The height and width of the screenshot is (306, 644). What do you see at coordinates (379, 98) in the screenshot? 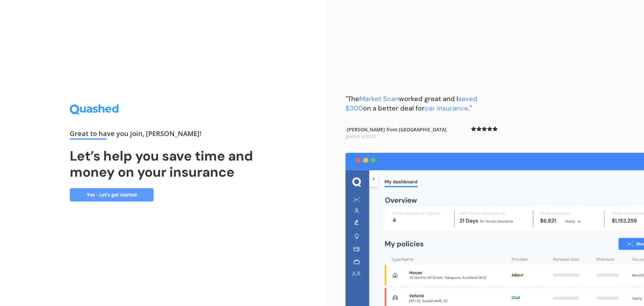
I see `span: Market Scan` at bounding box center [379, 98].